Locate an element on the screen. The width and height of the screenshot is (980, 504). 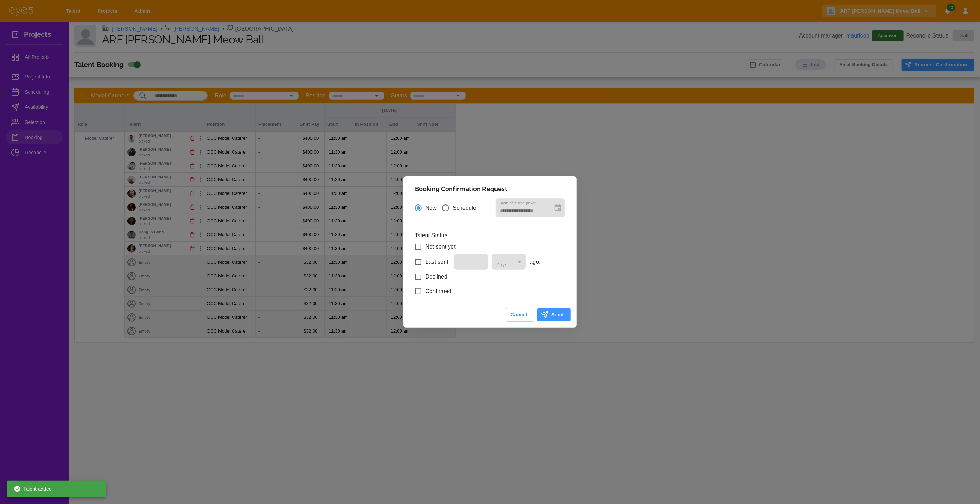
button: Cancel is located at coordinates (521, 315).